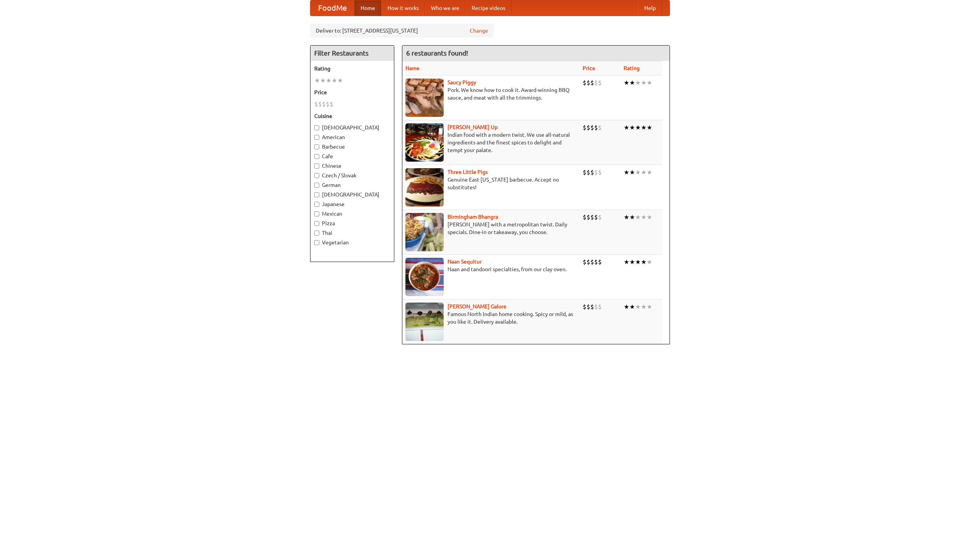 The width and height of the screenshot is (980, 542). Describe the element at coordinates (413, 68) in the screenshot. I see `a: Name` at that location.